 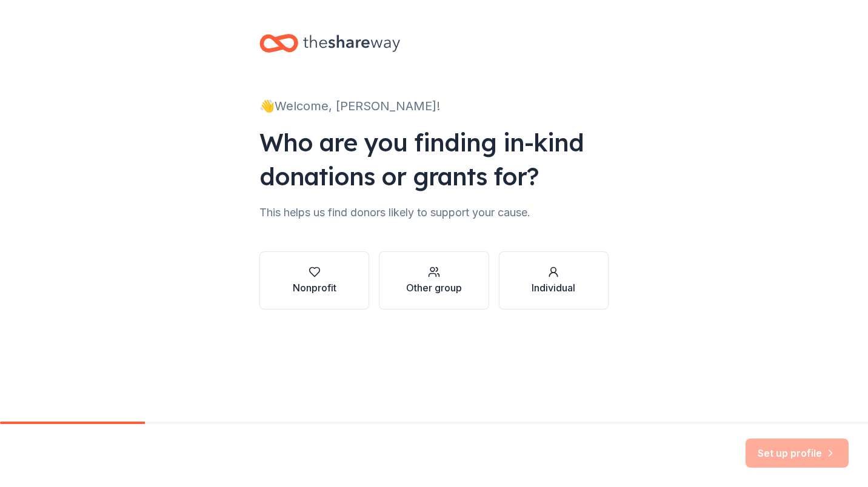 I want to click on div: Individual, so click(x=553, y=288).